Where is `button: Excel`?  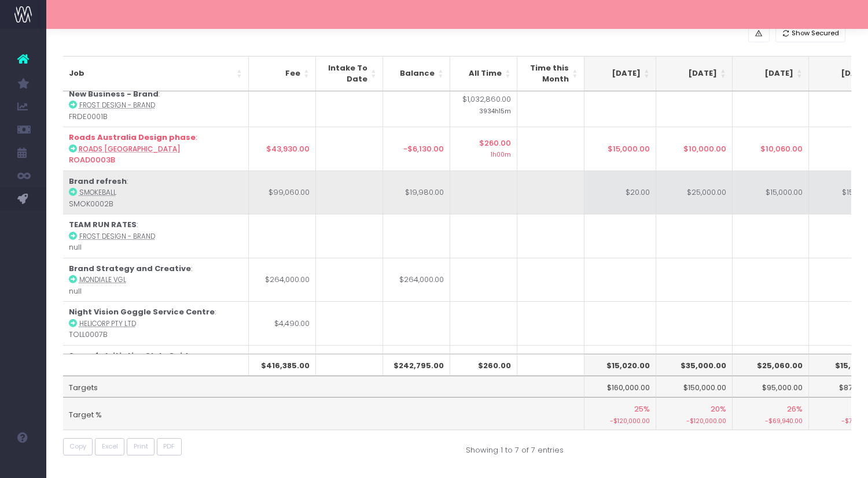 button: Excel is located at coordinates (109, 447).